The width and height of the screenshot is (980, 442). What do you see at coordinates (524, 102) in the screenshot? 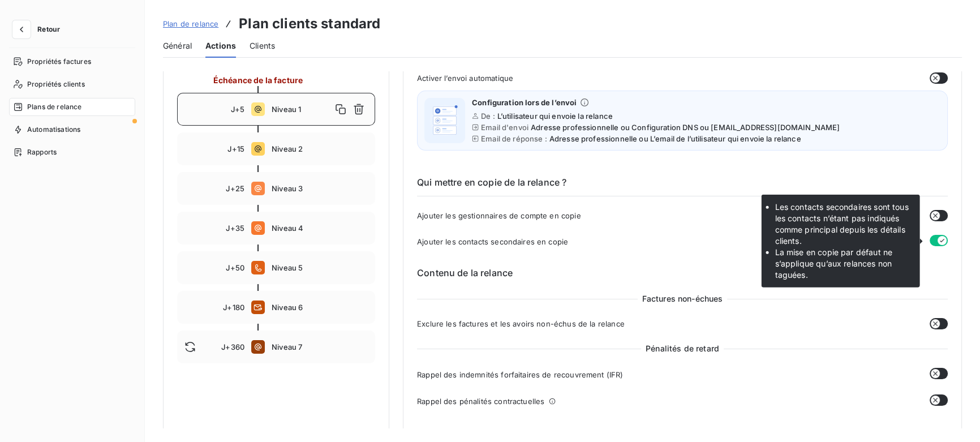
I see `span: Configuration lors de l’envoi` at bounding box center [524, 102].